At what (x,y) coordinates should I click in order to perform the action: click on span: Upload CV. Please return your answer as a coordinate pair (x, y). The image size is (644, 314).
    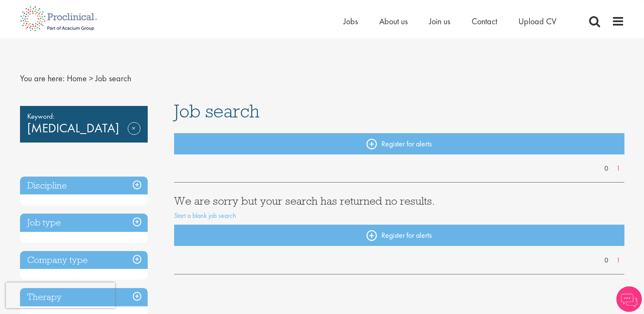
    Looking at the image, I should click on (537, 22).